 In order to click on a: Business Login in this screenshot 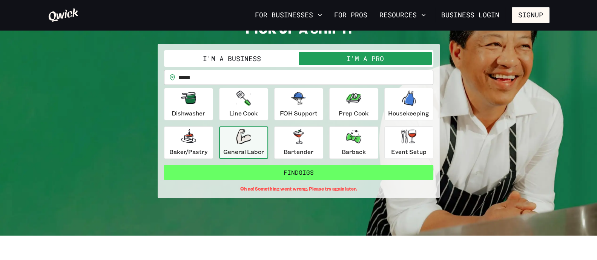, I will do `click(471, 15)`.